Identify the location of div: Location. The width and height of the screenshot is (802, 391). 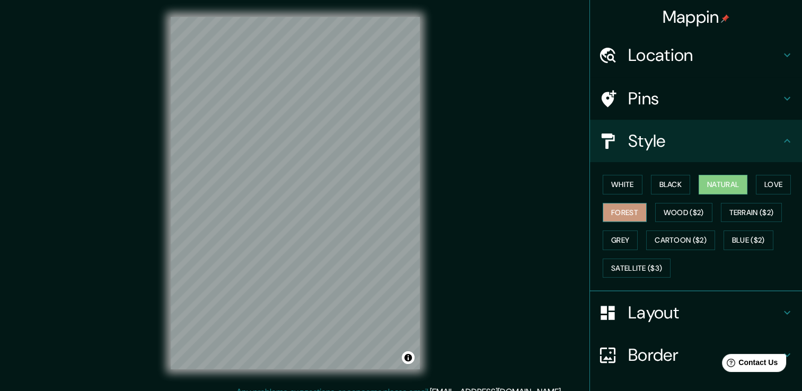
(696, 55).